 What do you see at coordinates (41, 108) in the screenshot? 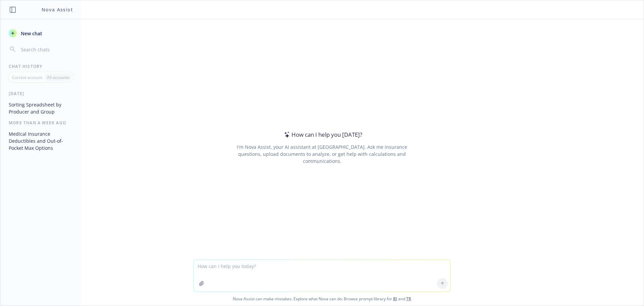
I see `button: Sorting Spreadsheet by Producer and Group` at bounding box center [41, 108].